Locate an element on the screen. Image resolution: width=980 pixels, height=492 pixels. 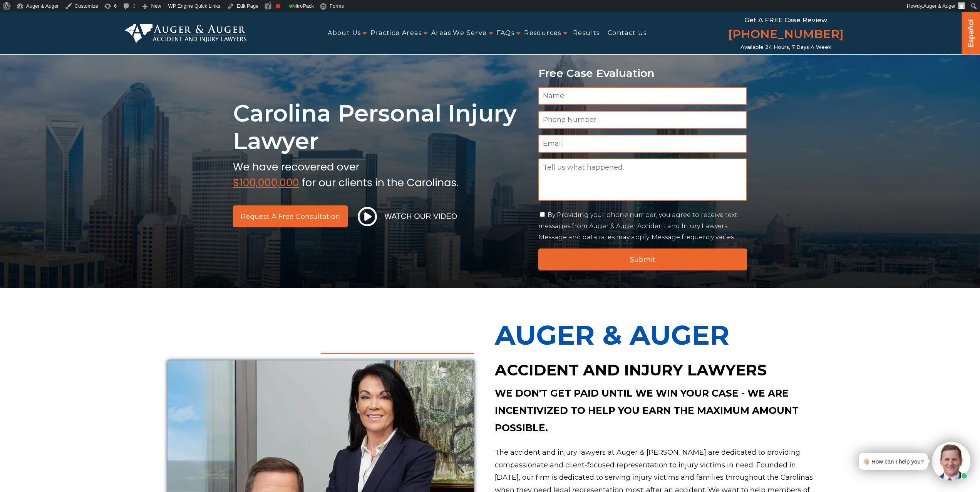
a: About Us is located at coordinates (344, 33).